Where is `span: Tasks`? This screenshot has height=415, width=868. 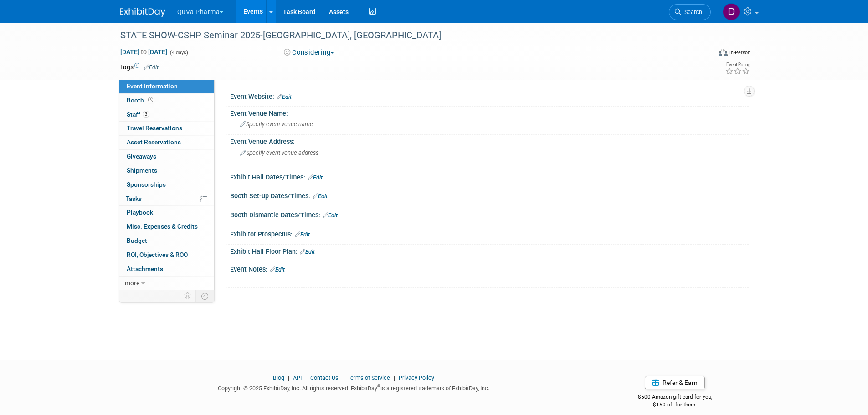 span: Tasks is located at coordinates (133, 199).